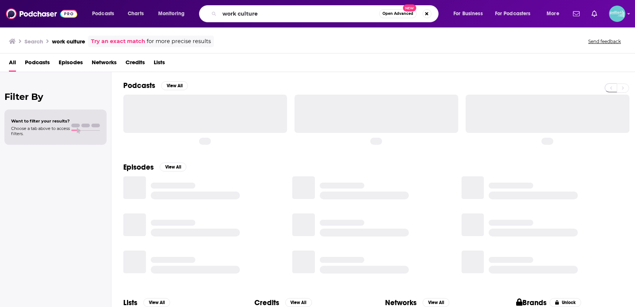  Describe the element at coordinates (41, 121) in the screenshot. I see `span: Want to filter your results?` at that location.